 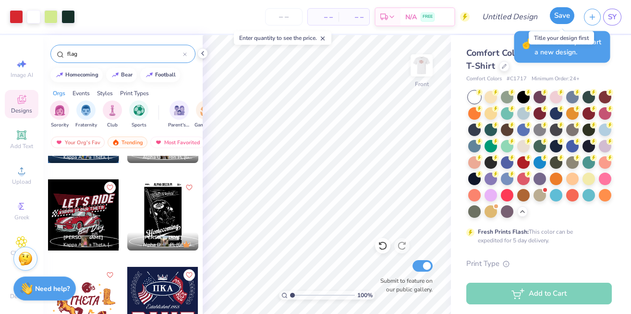 What do you see at coordinates (139, 114) in the screenshot?
I see `div: filter for Sports` at bounding box center [139, 114].